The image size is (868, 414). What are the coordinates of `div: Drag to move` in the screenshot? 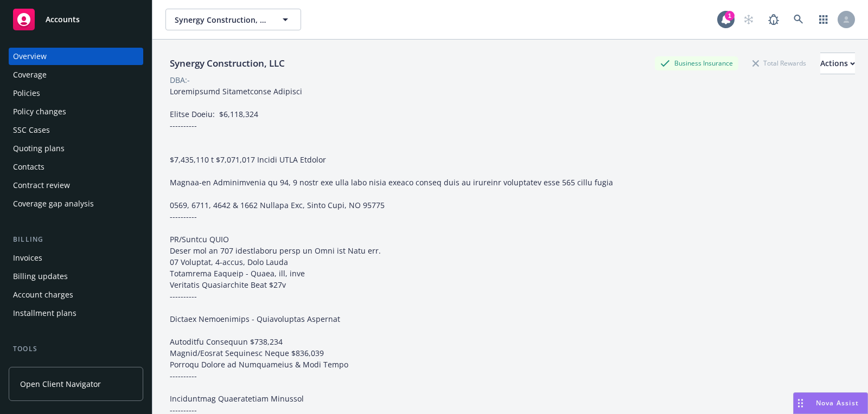 It's located at (800, 403).